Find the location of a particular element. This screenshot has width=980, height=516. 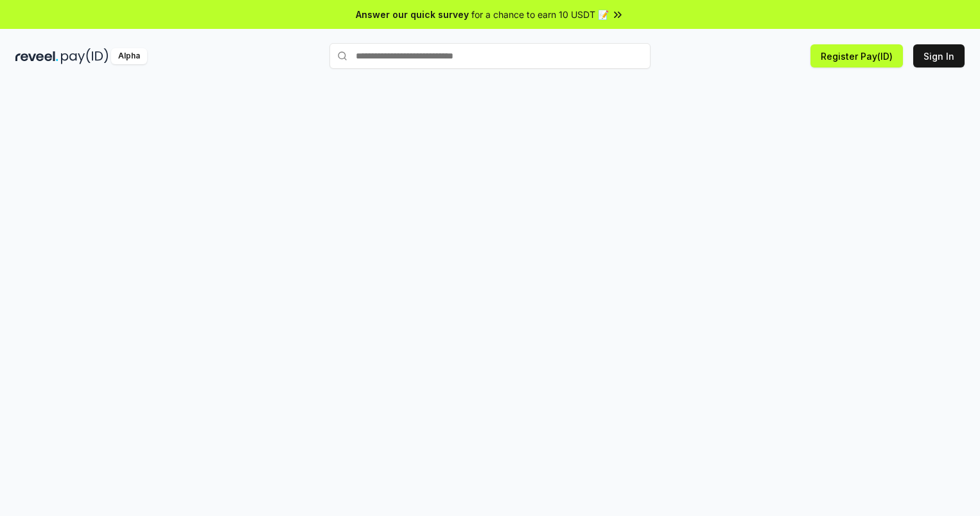

button: Sign In is located at coordinates (939, 55).